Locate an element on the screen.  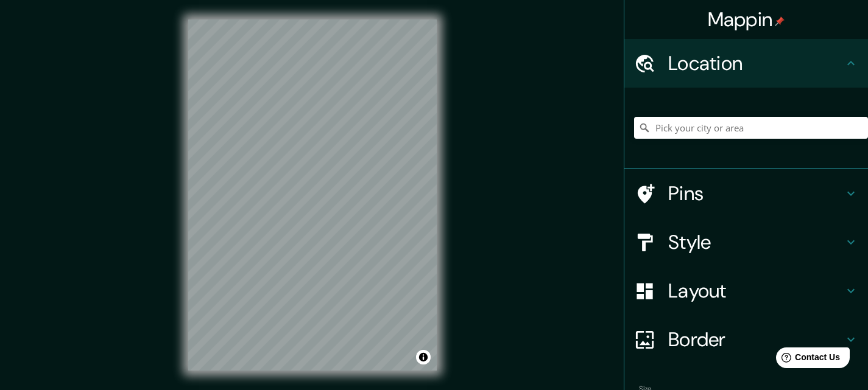
h4: Layout is located at coordinates (756, 291).